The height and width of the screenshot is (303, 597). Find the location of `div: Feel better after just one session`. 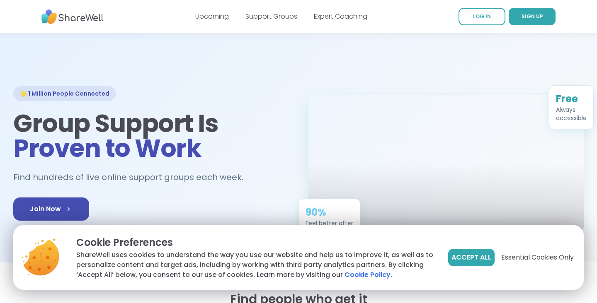

div: Feel better after just one session is located at coordinates (329, 227).